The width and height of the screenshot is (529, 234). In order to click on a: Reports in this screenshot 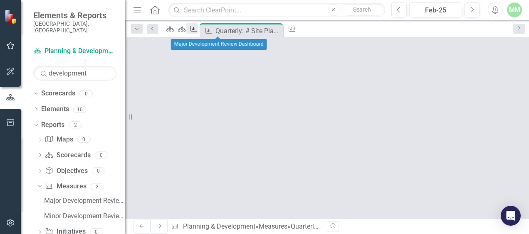, I will do `click(53, 125)`.